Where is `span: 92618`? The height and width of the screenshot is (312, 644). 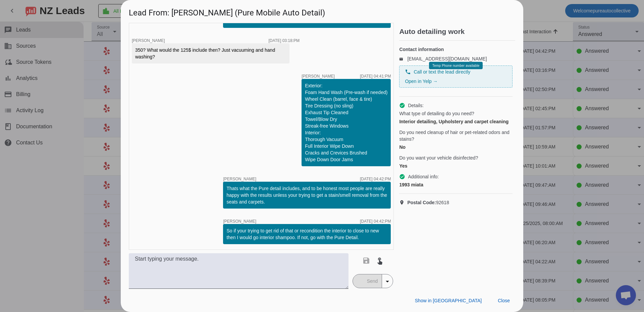 span: 92618 is located at coordinates (428, 203).